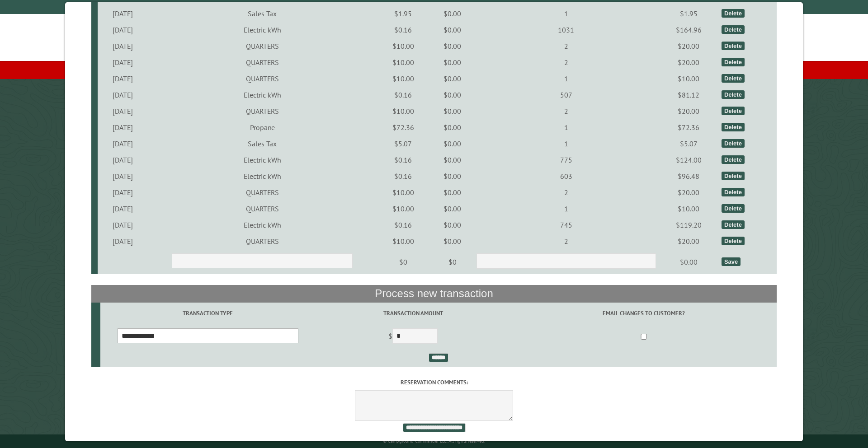 The width and height of the screenshot is (868, 448). Describe the element at coordinates (434, 441) in the screenshot. I see `small: © Campground Commander LLC. All rights reserved.` at that location.